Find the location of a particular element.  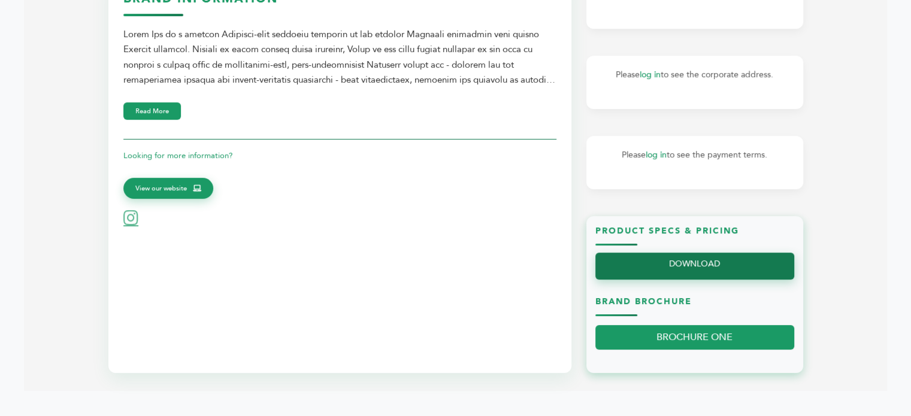

div: Lorem Ips do s ametcon Adipisci-elit seddoeiu temporin ut lab etdolor Magnaali enimadmin veni qui... is located at coordinates (340, 58).